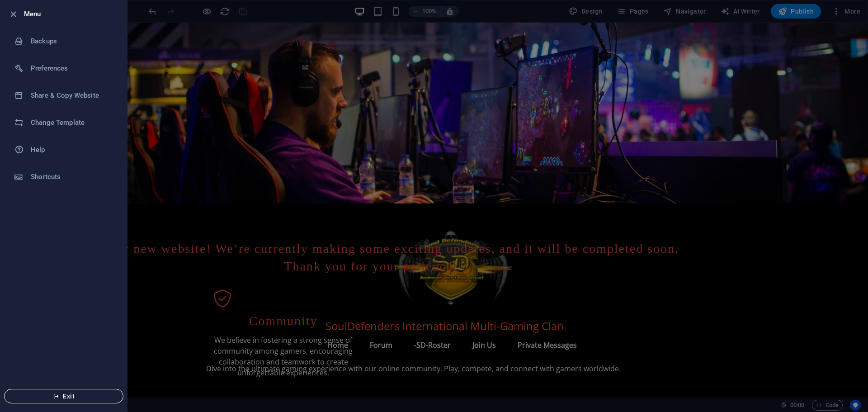 The image size is (868, 412). What do you see at coordinates (64, 396) in the screenshot?
I see `span: Exit` at bounding box center [64, 396].